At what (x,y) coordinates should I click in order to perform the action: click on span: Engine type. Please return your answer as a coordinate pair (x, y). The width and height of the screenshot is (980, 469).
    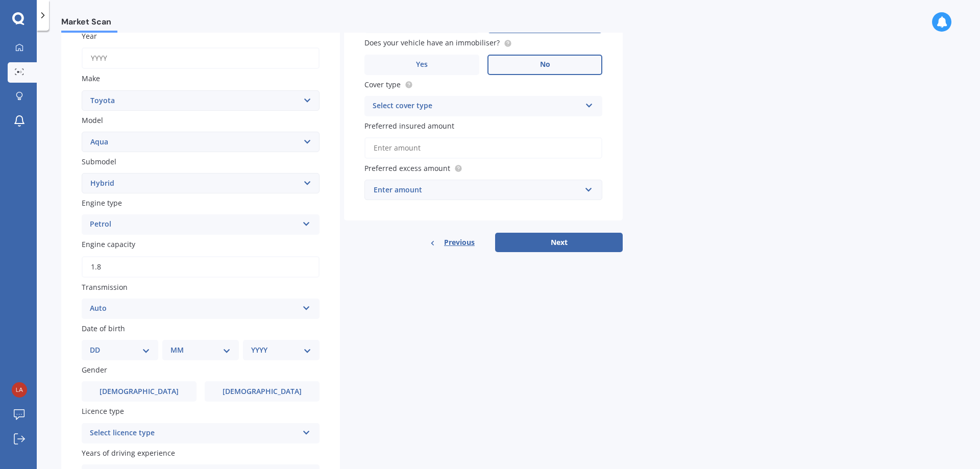
    Looking at the image, I should click on (102, 203).